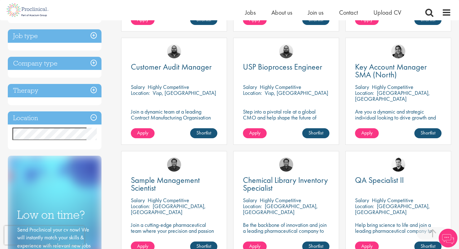 The height and width of the screenshot is (249, 459). Describe the element at coordinates (398, 51) in the screenshot. I see `a: Anjali Parbhu` at that location.